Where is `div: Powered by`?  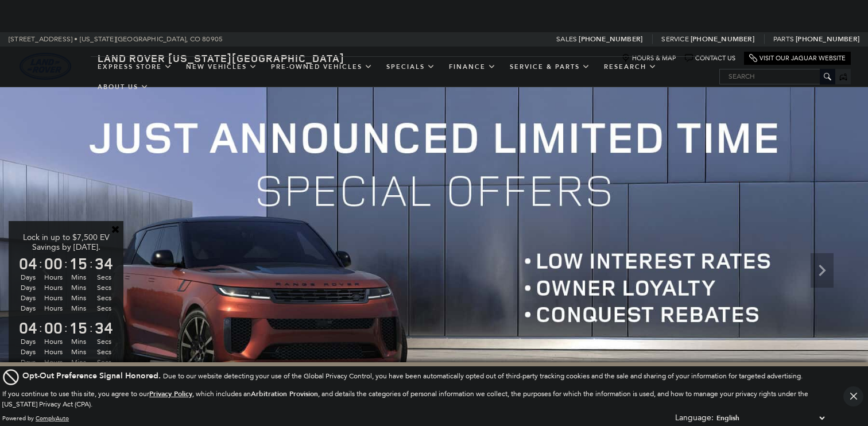
div: Powered by is located at coordinates (35, 418).